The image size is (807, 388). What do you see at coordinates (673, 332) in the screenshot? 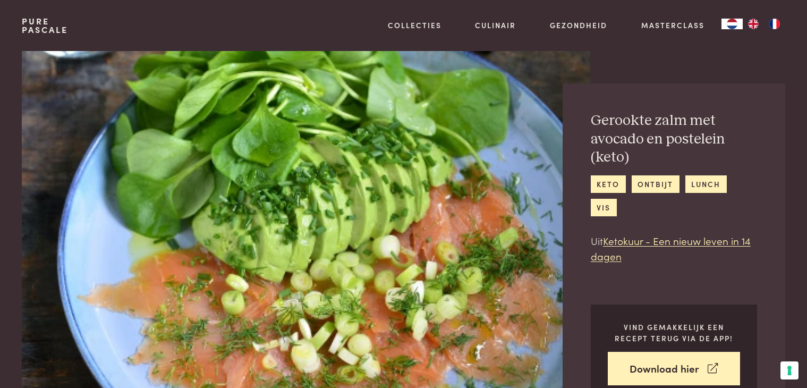
I see `p: Vind gemakkelijk een recept terug via de app!` at bounding box center [673, 332].